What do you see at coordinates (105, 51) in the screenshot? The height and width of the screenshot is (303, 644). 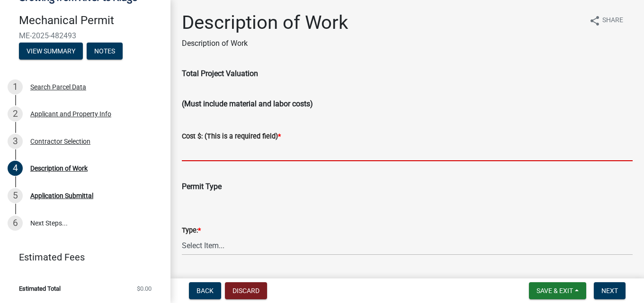 I see `button: Notes` at bounding box center [105, 51].